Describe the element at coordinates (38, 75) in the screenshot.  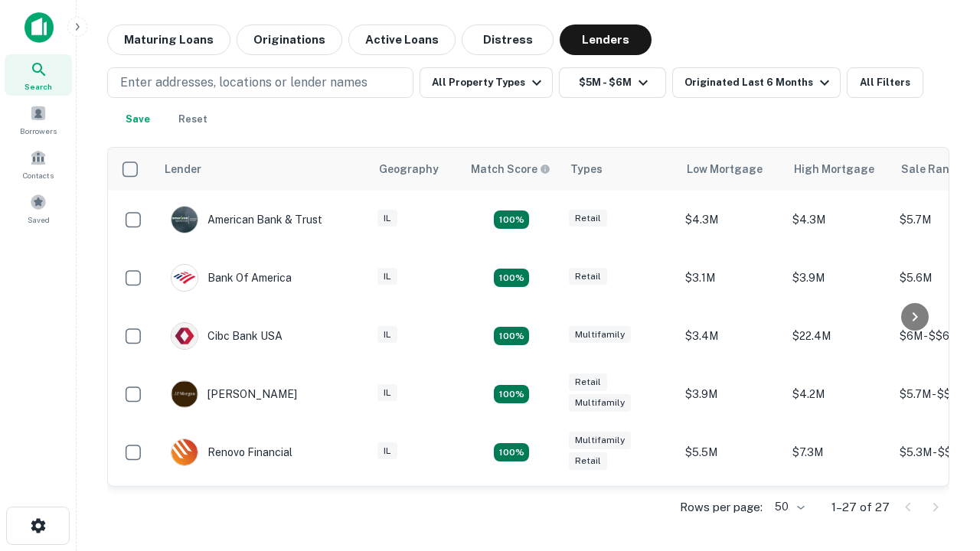
I see `a: Search` at that location.